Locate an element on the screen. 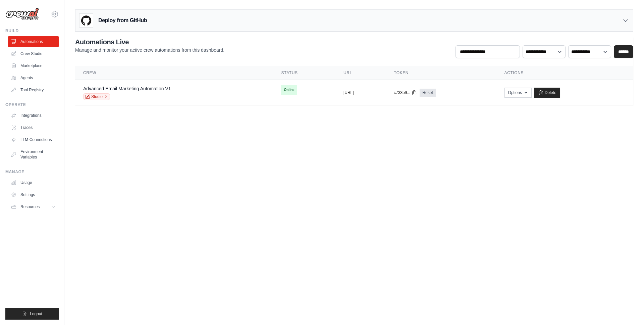 This screenshot has height=325, width=644. a: Settings is located at coordinates (33, 195).